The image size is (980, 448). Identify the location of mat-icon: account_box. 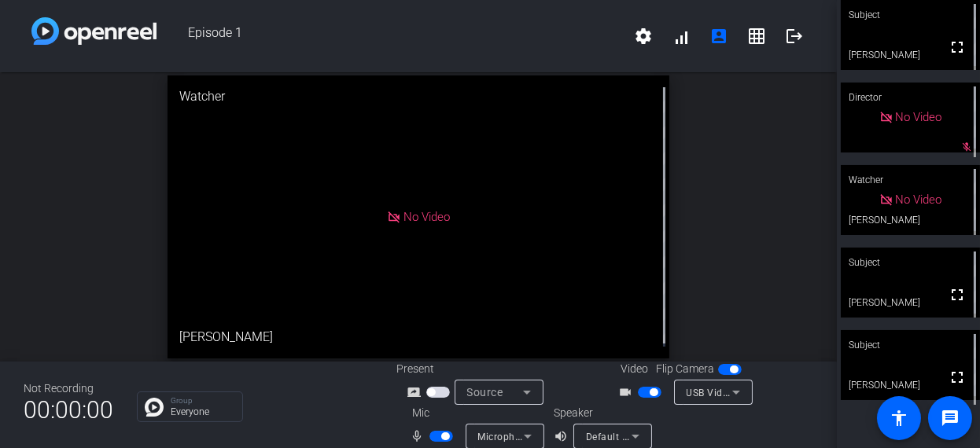
(719, 36).